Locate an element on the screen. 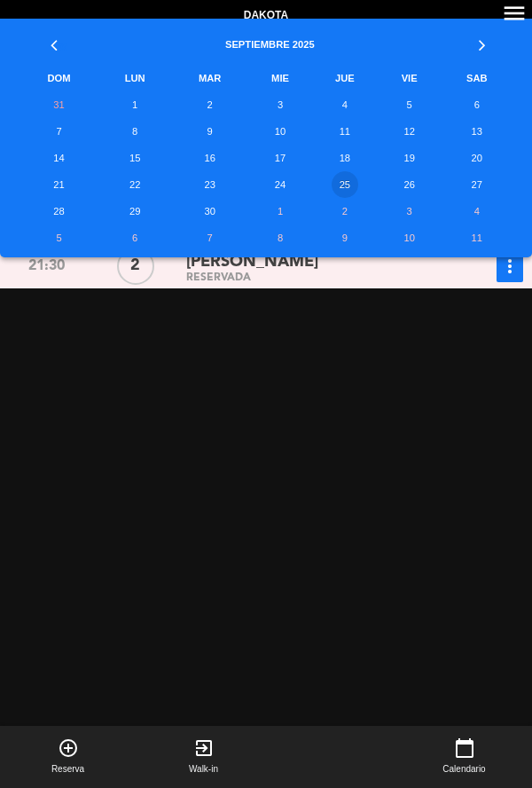 The width and height of the screenshot is (532, 788). td: 30 is located at coordinates (210, 212).